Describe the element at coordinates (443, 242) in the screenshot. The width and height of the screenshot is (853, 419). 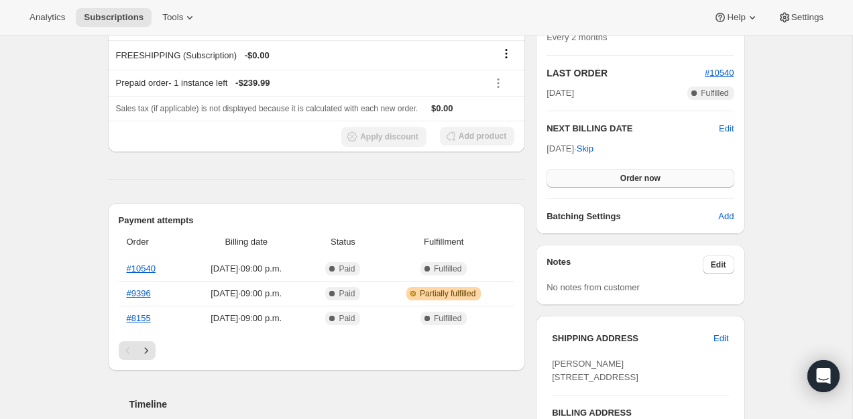
I see `span: Fulfillment` at that location.